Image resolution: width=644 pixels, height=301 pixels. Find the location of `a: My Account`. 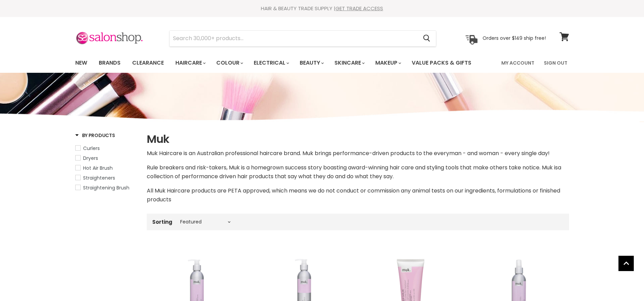

a: My Account is located at coordinates (518, 63).